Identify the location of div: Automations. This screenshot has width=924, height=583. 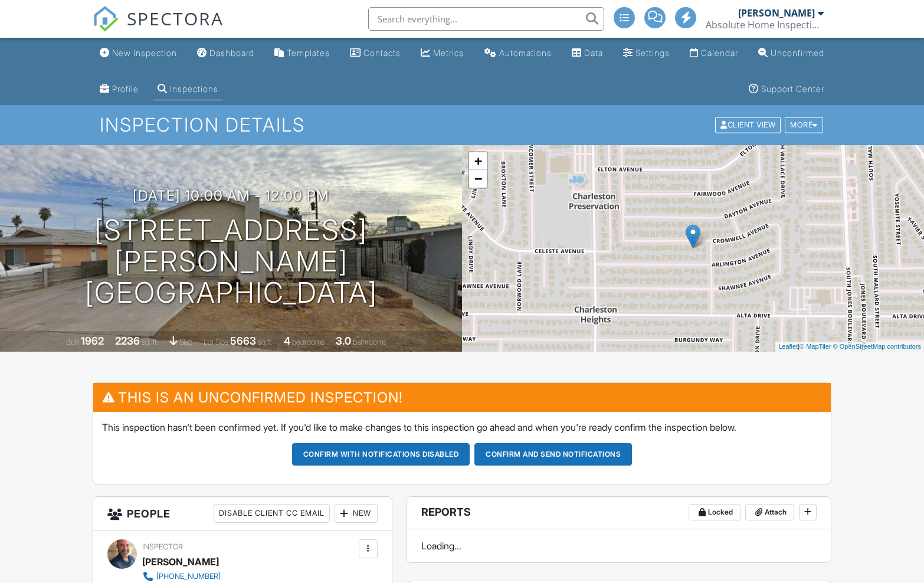
(525, 52).